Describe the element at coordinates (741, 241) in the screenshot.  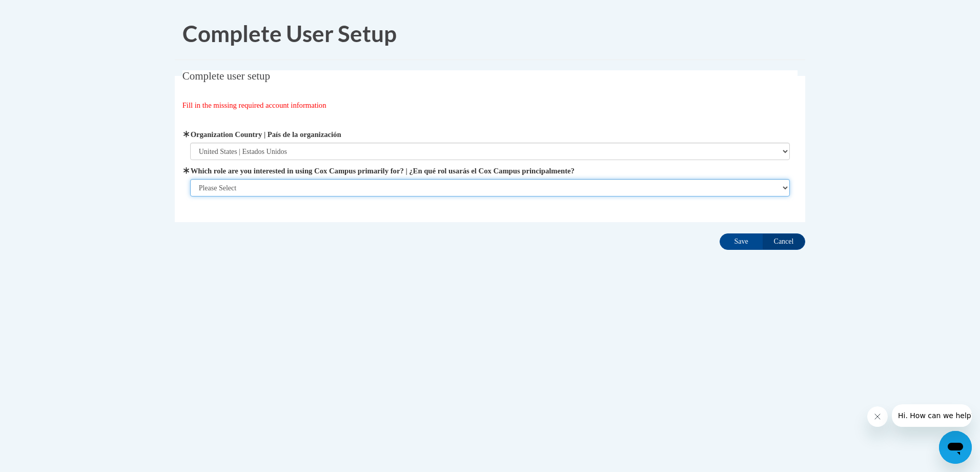
I see `input: Save` at that location.